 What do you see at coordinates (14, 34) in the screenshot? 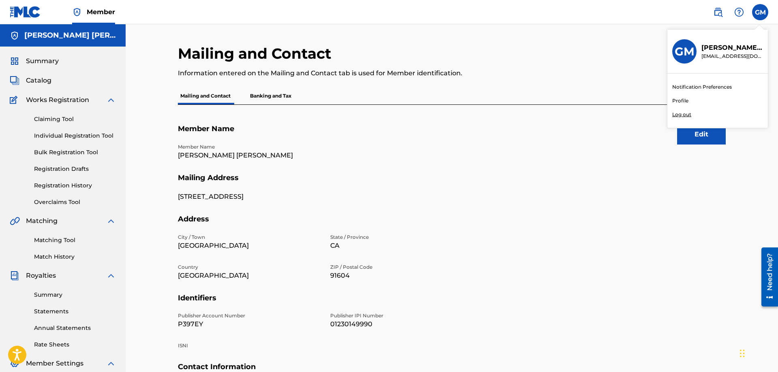
I see `div: Open Resource Center` at bounding box center [14, 34].